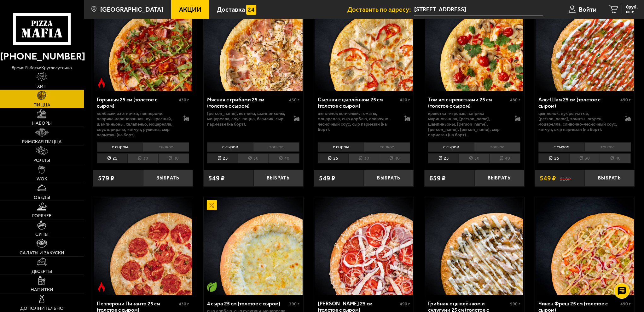 Image resolution: width=644 pixels, height=312 pixels. Describe the element at coordinates (190, 10) in the screenshot. I see `span: Акции` at that location.